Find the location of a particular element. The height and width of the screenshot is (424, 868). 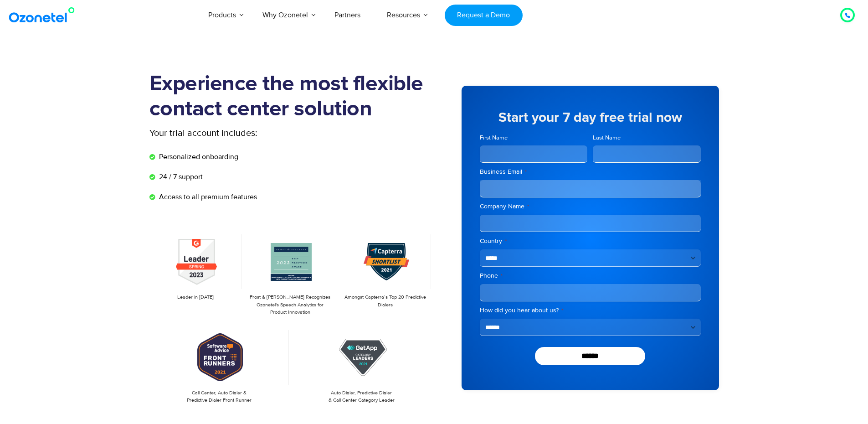

p: Amongst Capterra’s Top 20 Predictive Dialers is located at coordinates (385, 301).